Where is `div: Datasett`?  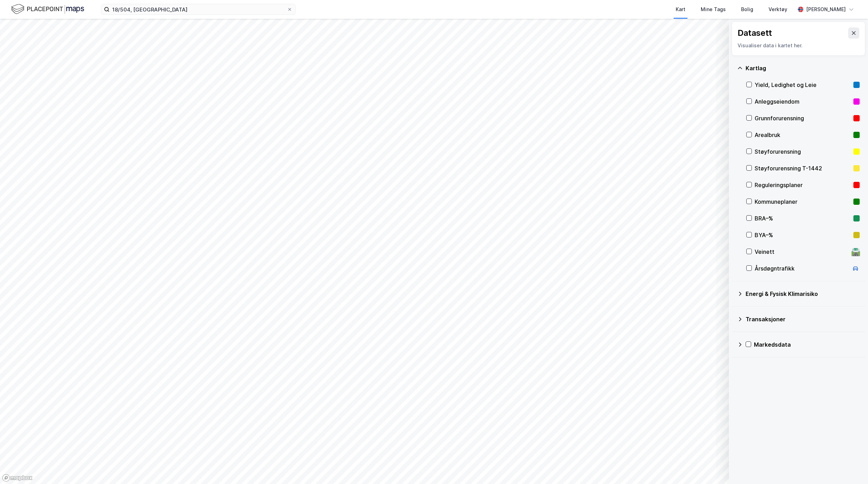 div: Datasett is located at coordinates (755, 33).